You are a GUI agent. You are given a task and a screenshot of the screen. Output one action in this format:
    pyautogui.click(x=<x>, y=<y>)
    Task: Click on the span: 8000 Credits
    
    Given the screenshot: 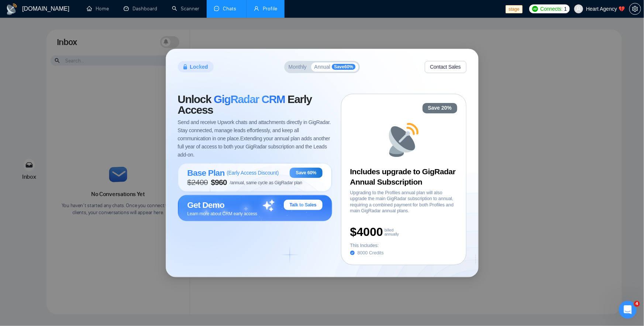 What is the action you would take?
    pyautogui.click(x=371, y=253)
    